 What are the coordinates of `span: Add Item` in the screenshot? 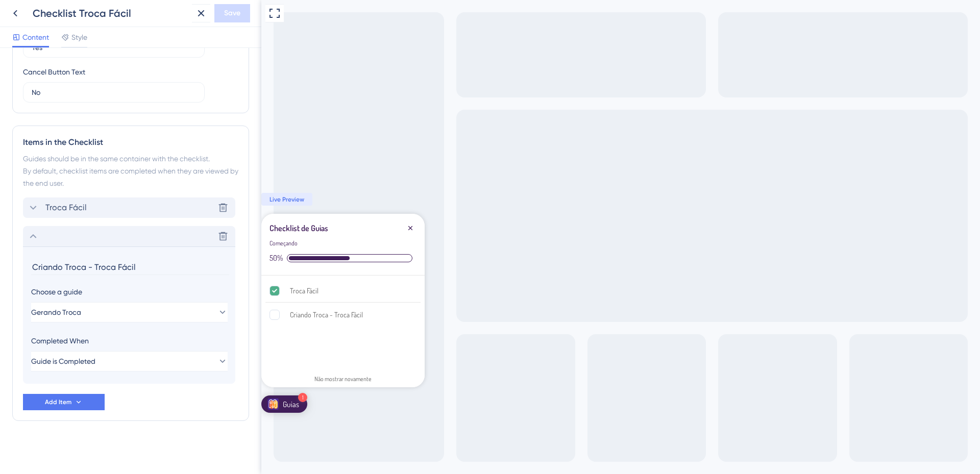 It's located at (58, 401).